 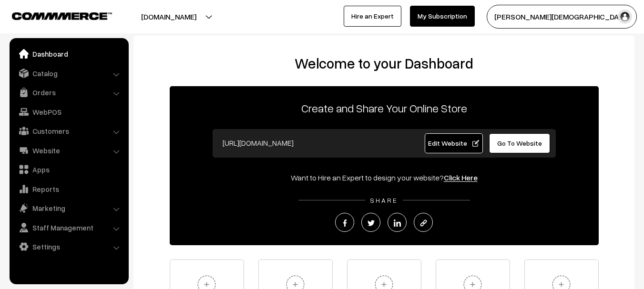 What do you see at coordinates (372, 16) in the screenshot?
I see `a: Hire an Expert` at bounding box center [372, 16].